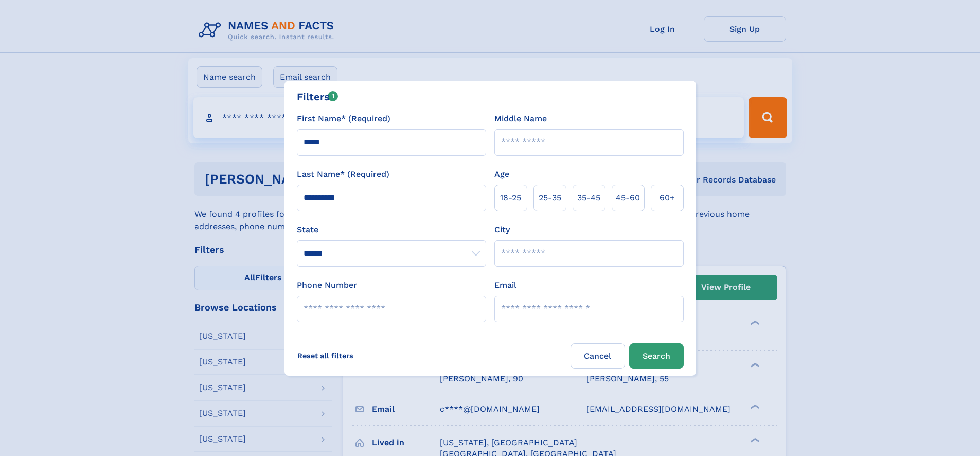 This screenshot has width=980, height=456. What do you see at coordinates (501, 175) in the screenshot?
I see `label: Age` at bounding box center [501, 175].